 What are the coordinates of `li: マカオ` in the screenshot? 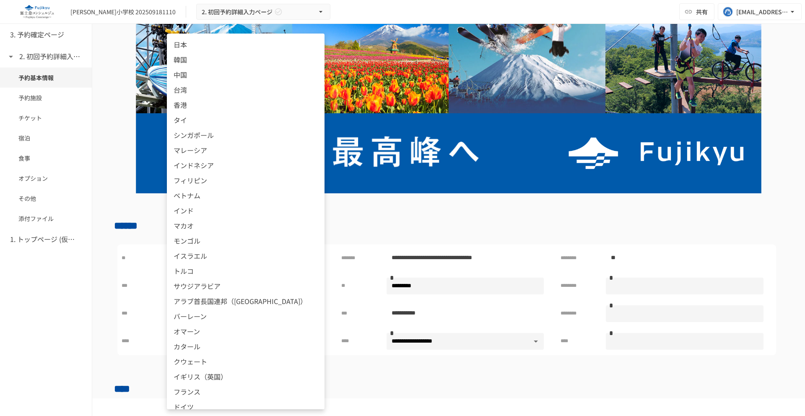 It's located at (246, 226).